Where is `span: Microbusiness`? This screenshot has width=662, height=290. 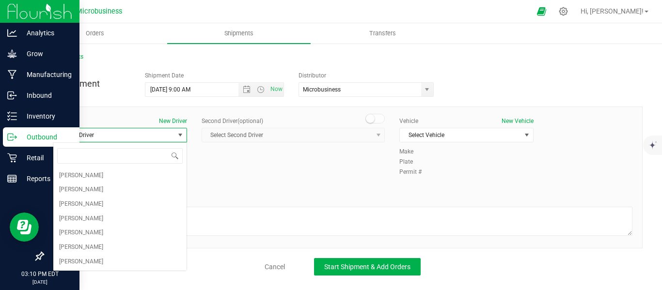 span: Microbusiness is located at coordinates (99, 11).